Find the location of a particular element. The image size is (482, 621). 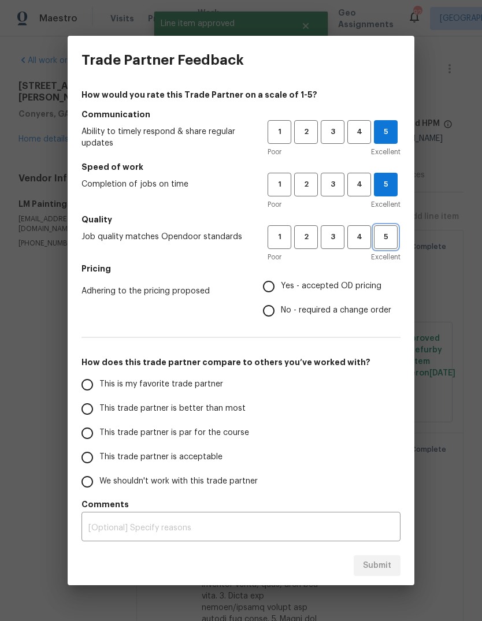

span: Adhering to the pricing proposed is located at coordinates (163, 291).